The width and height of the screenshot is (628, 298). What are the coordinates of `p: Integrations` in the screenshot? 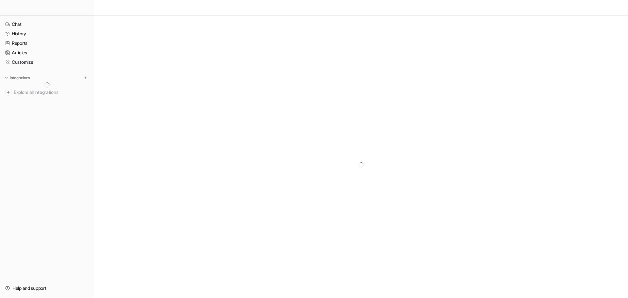 It's located at (20, 78).